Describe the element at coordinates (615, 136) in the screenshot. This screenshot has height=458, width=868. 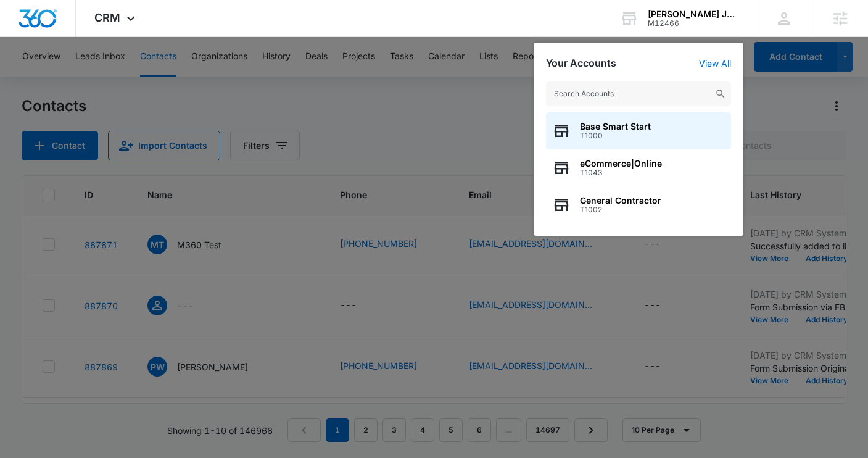
I see `span: T1000` at that location.